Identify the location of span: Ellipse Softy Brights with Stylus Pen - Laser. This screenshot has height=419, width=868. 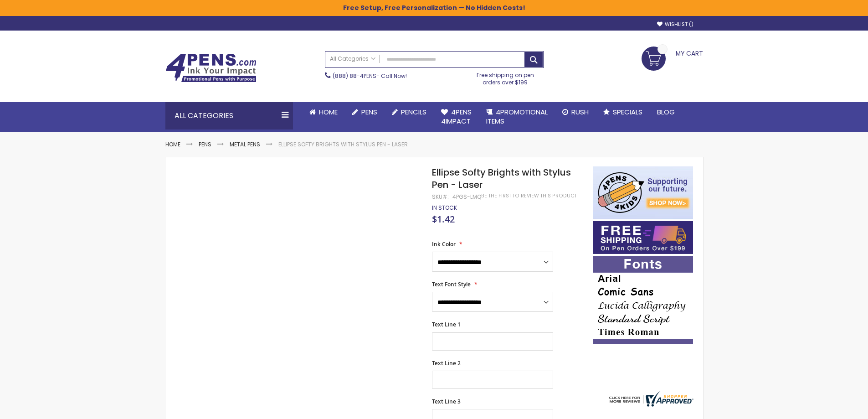
(501, 178).